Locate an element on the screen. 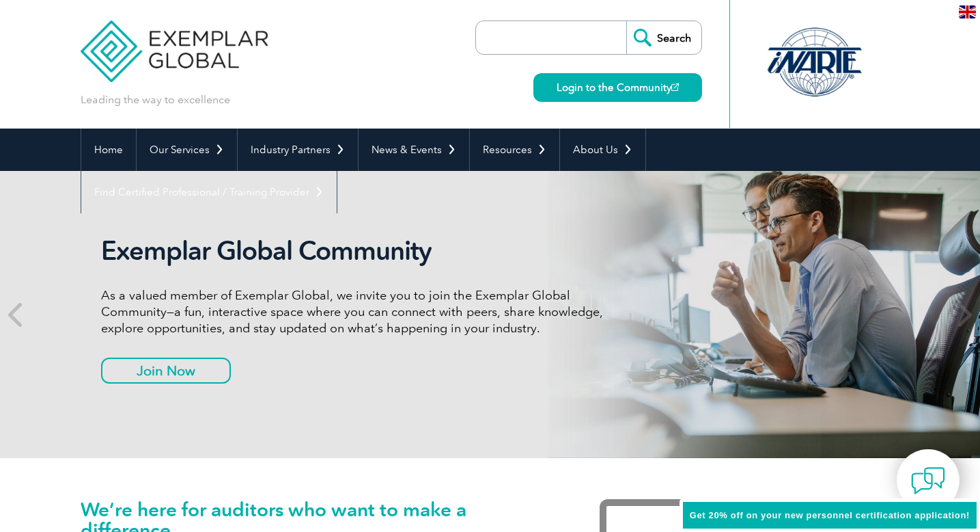 The image size is (980, 532). p: Leading the way to excellence is located at coordinates (155, 100).